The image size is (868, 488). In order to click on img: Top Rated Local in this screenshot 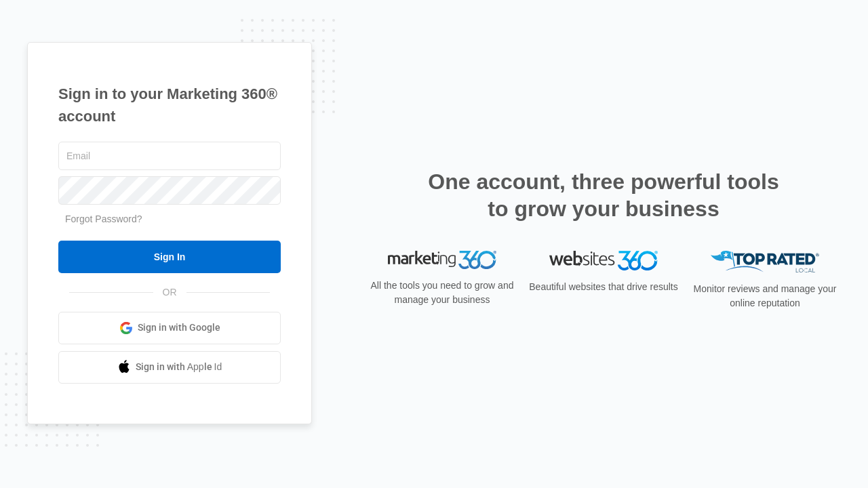, I will do `click(765, 262)`.